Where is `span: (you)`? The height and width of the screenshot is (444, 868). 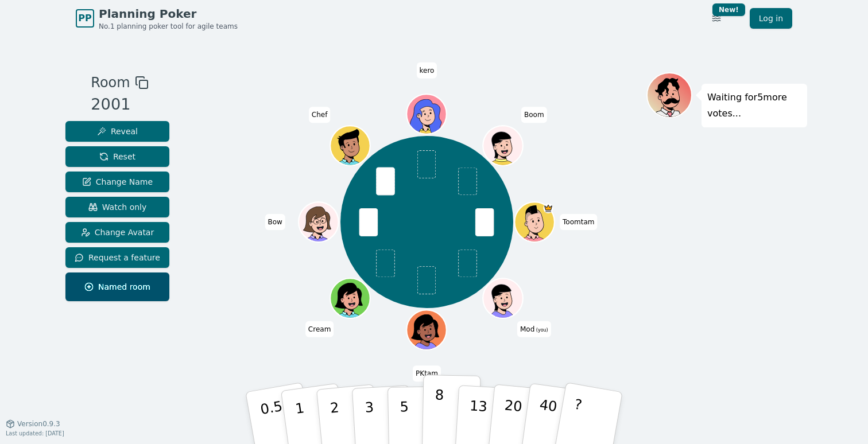
span: (you) is located at coordinates (542, 330).